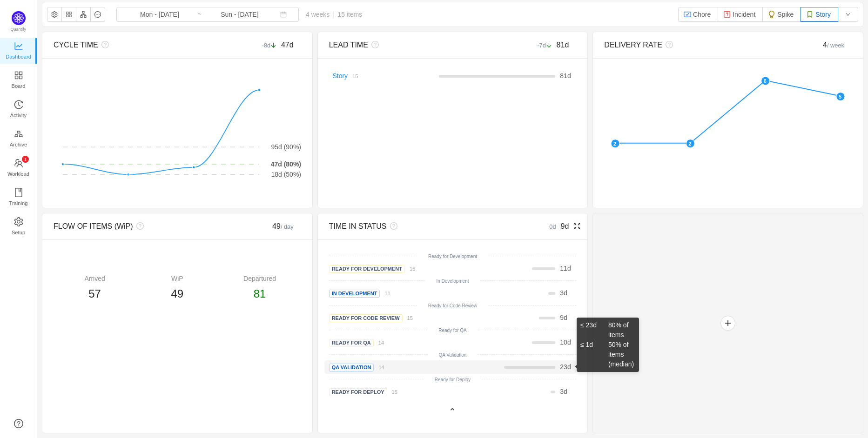 This screenshot has height=438, width=868. Describe the element at coordinates (740, 14) in the screenshot. I see `button: Incident` at that location.